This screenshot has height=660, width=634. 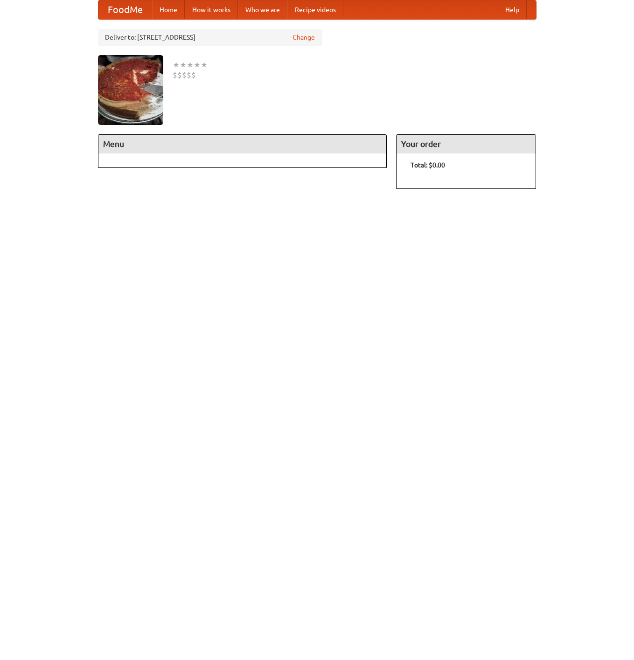 What do you see at coordinates (466, 144) in the screenshot?
I see `h4: Your order` at bounding box center [466, 144].